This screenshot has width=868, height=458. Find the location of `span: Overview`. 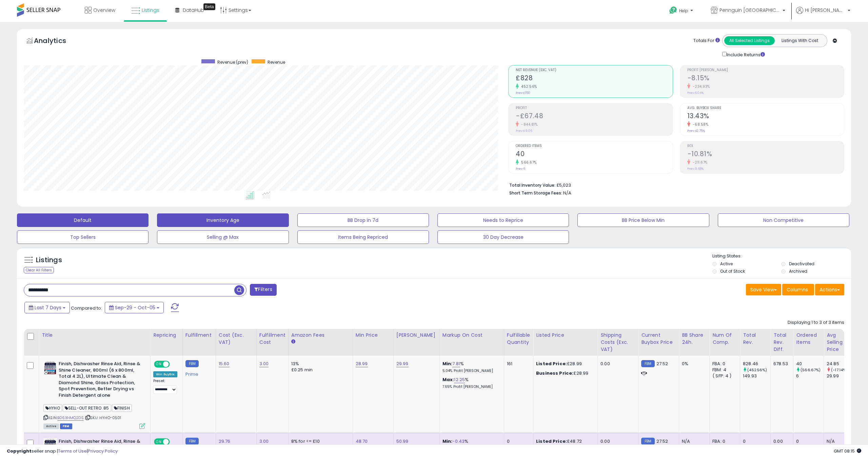

span: Overview is located at coordinates (104, 11).